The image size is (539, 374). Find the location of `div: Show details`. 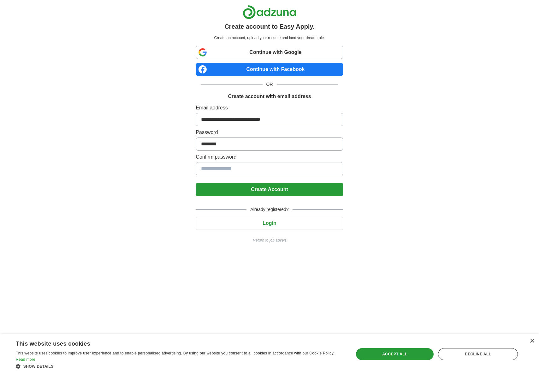

div: Show details is located at coordinates (180, 366).